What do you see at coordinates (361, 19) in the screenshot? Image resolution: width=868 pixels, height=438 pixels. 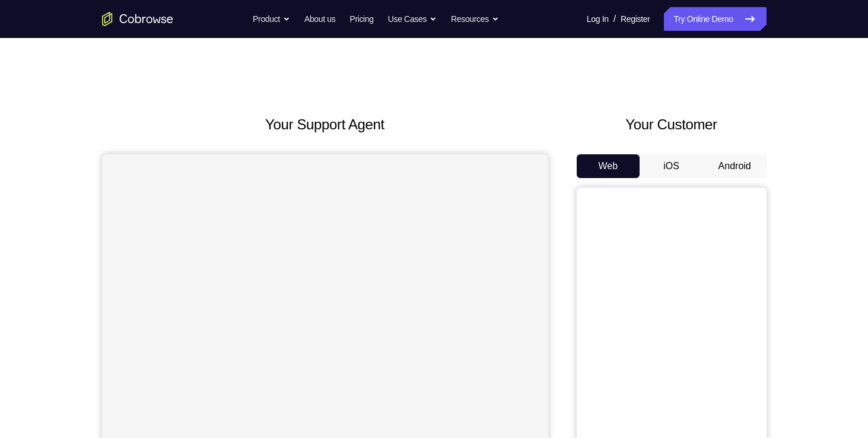 I see `a: Pricing` at bounding box center [361, 19].